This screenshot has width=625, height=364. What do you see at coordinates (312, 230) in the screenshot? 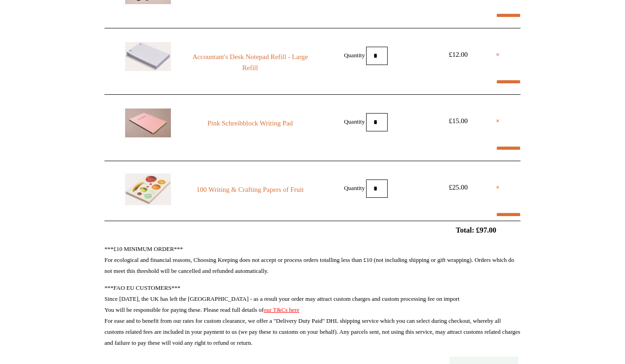
I see `h2: Total: £97.00` at bounding box center [312, 230].